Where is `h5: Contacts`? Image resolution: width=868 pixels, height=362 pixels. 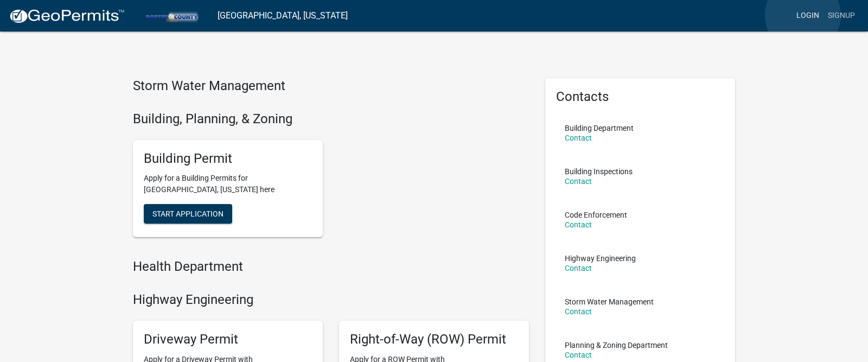
h5: Contacts is located at coordinates (640, 97).